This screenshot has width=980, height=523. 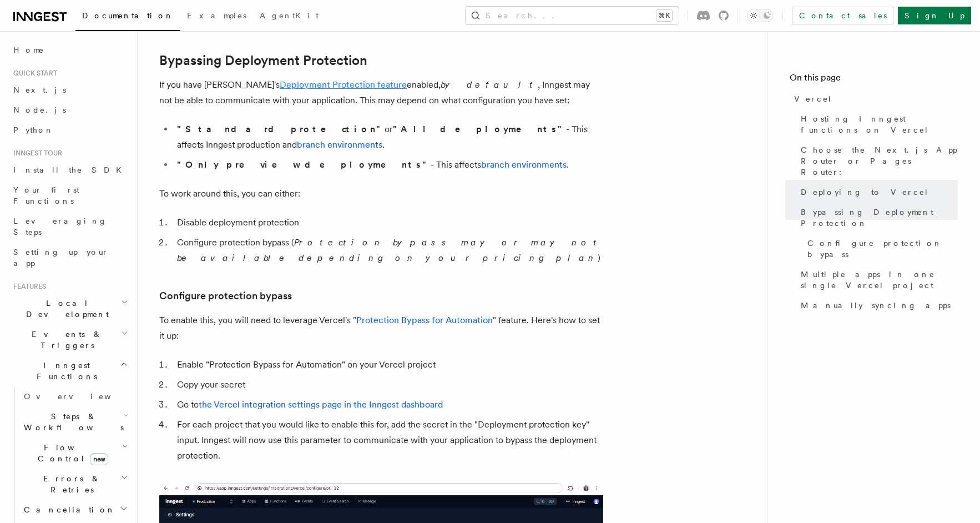 What do you see at coordinates (877, 305) in the screenshot?
I see `a: Manually syncing apps` at bounding box center [877, 305].